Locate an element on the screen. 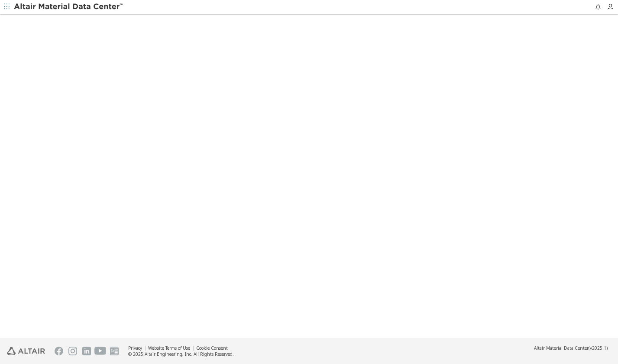 The width and height of the screenshot is (618, 364). img: Altair Engineering is located at coordinates (26, 351).